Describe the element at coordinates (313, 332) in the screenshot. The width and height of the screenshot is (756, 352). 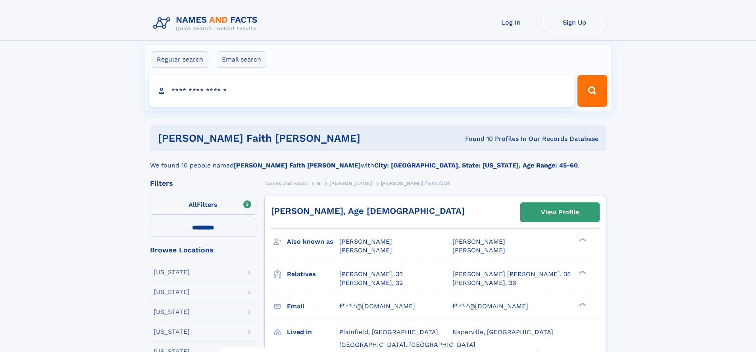
I see `h3: Lived in` at that location.